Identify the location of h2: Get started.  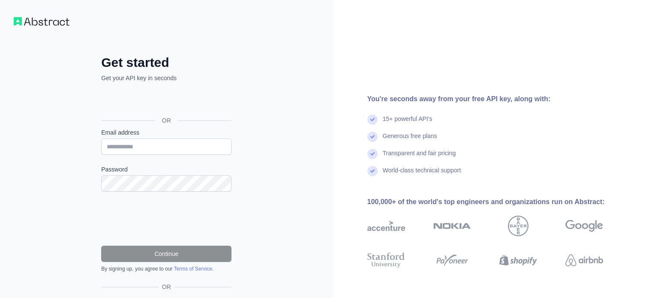
(166, 63).